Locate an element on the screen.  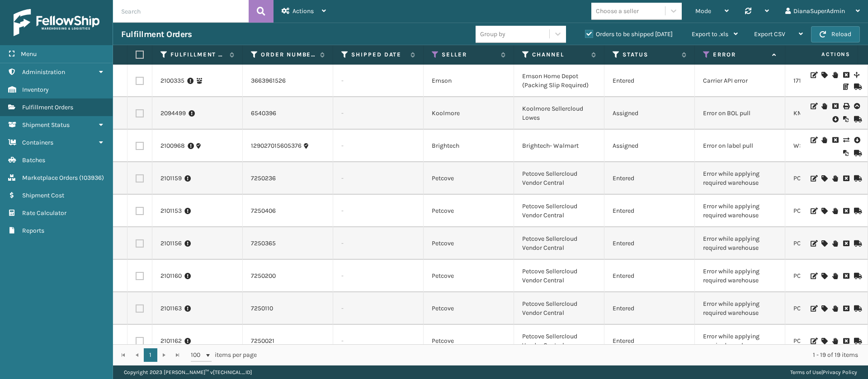
span: Shipment Cost is located at coordinates (43, 195).